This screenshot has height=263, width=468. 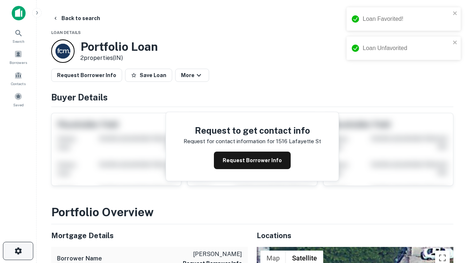 I want to click on img: capitalize-icon.png, so click(x=19, y=13).